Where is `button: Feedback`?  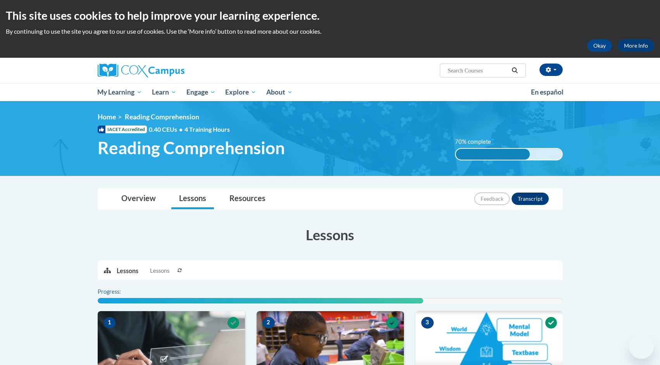
button: Feedback is located at coordinates (491, 199).